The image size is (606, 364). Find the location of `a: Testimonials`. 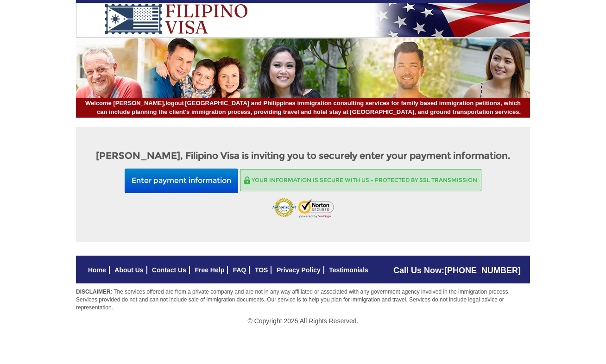

a: Testimonials is located at coordinates (348, 270).